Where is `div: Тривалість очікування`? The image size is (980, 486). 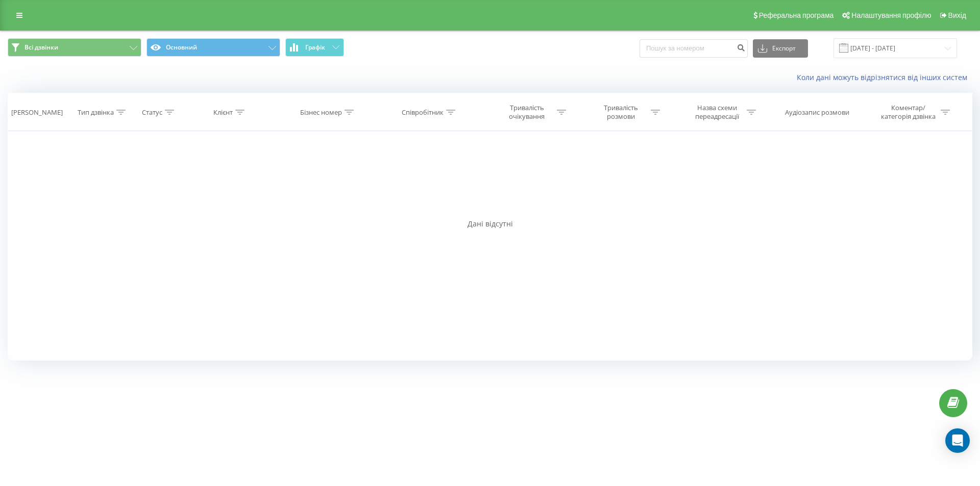
div: Тривалість очікування is located at coordinates (527, 112).